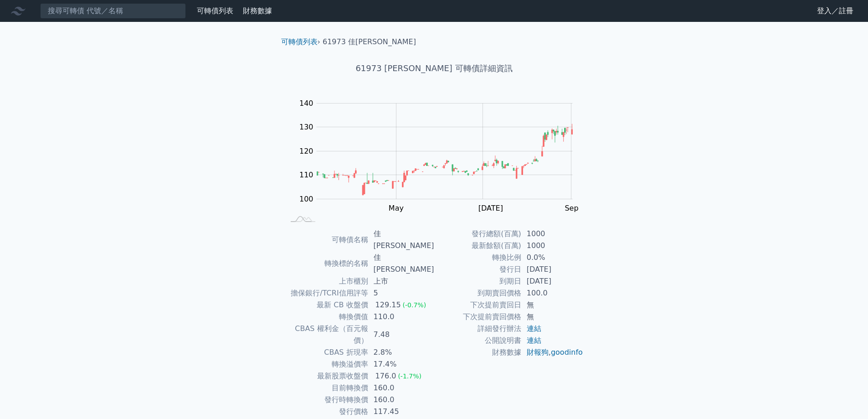 The height and width of the screenshot is (419, 868). Describe the element at coordinates (401, 282) in the screenshot. I see `td: 上市` at that location.